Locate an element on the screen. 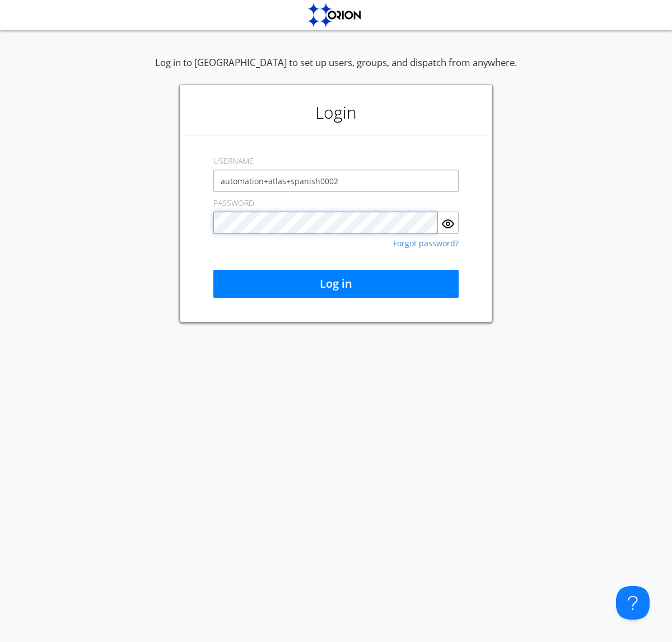 Image resolution: width=672 pixels, height=642 pixels. button: Log in is located at coordinates (336, 284).